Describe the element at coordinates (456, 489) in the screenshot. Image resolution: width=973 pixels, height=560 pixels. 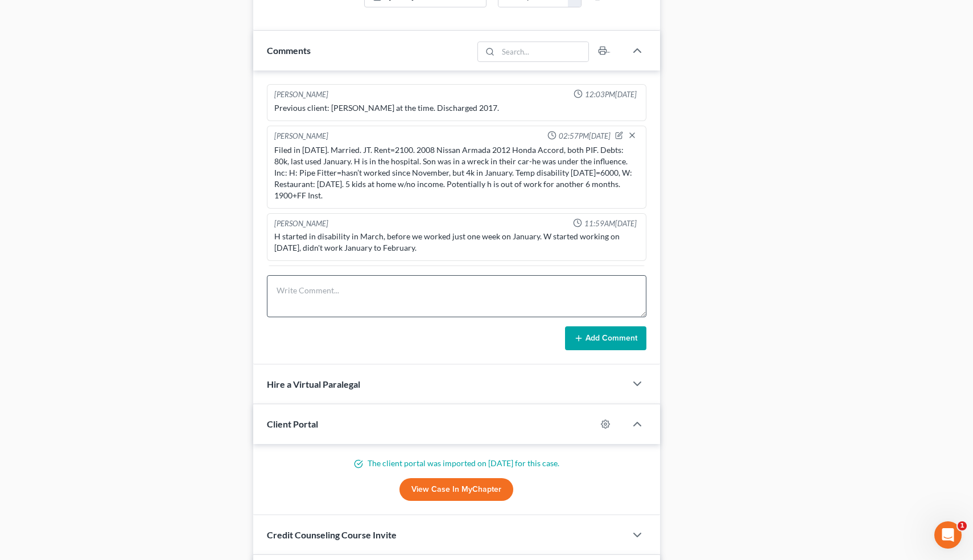
I see `a: View Case in MyChapter` at that location.